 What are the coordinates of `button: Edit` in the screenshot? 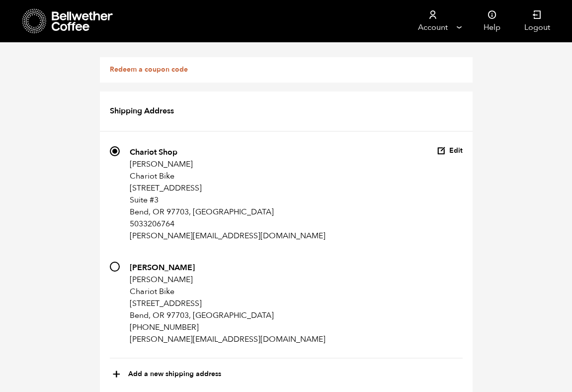 It's located at (450, 151).